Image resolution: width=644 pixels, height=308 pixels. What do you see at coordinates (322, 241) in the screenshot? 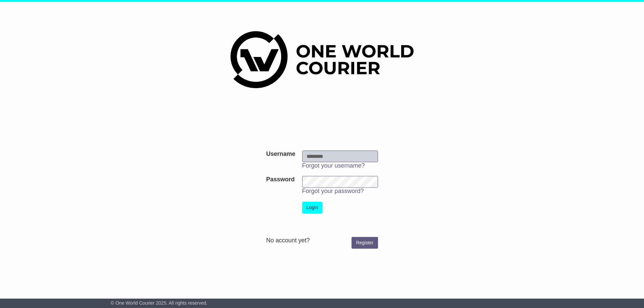
I see `div: No account yet?` at bounding box center [322, 241].